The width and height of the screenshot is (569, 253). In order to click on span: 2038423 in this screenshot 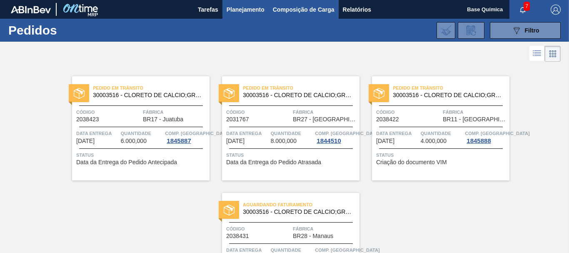, I will do `click(87, 119)`.